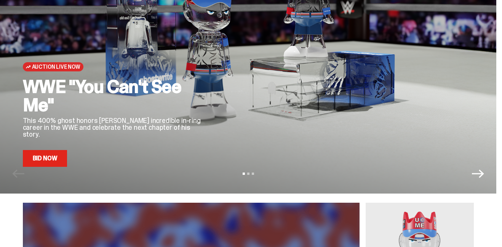 Image resolution: width=502 pixels, height=247 pixels. I want to click on h2: WWE "You Can't See Me", so click(114, 96).